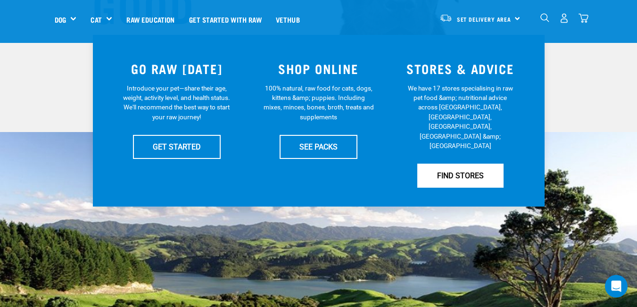 The image size is (637, 307). What do you see at coordinates (318, 68) in the screenshot?
I see `h3: SHOP ONLINE` at bounding box center [318, 68].